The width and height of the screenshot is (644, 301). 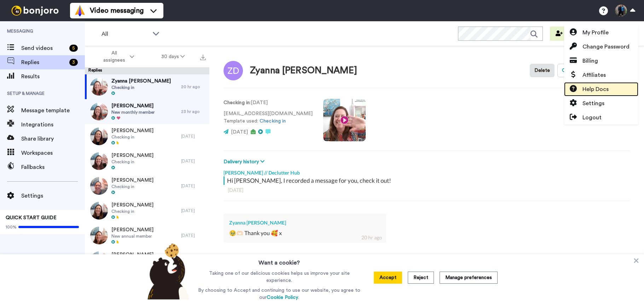 I want to click on p: By choosing to Accept and continuing to use our website, you agree to our ., so click(x=279, y=294).